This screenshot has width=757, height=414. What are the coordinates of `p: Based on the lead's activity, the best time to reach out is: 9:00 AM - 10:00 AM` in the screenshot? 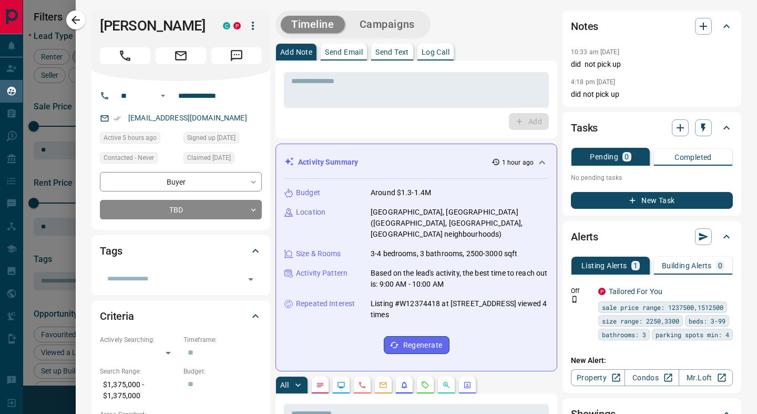 It's located at (460, 279).